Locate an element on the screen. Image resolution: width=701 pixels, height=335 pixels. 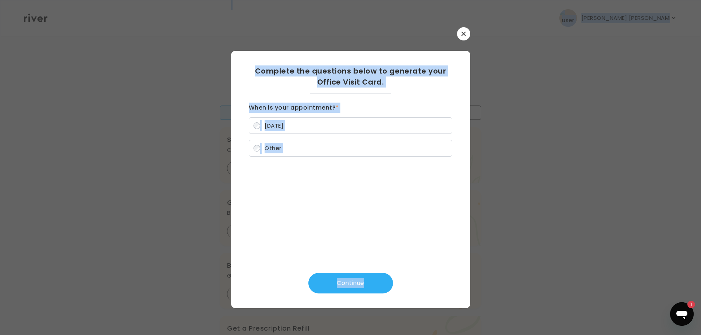
button: Continue is located at coordinates (351, 283).